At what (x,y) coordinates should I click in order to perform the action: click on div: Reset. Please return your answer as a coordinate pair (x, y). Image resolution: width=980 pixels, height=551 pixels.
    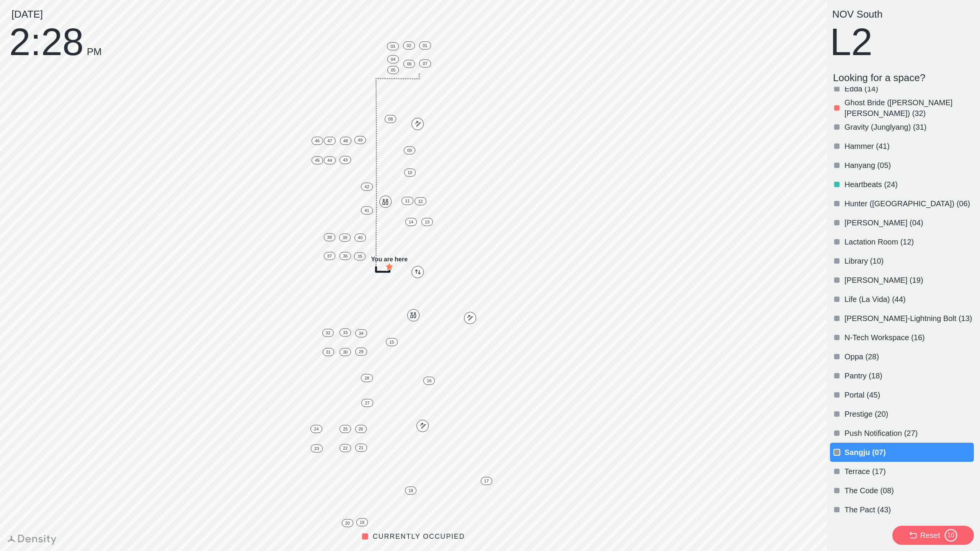
    Looking at the image, I should click on (930, 536).